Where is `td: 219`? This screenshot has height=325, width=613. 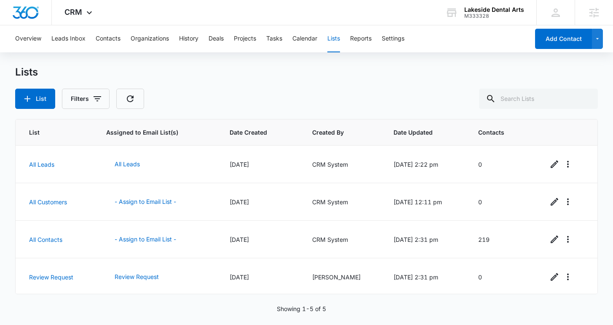 td: 219 is located at coordinates (503, 239).